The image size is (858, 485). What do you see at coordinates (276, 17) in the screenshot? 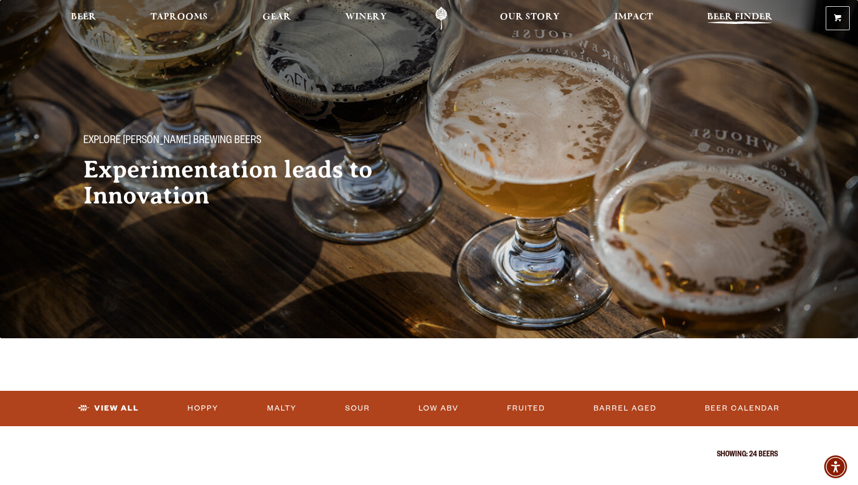
I see `span: Gear` at bounding box center [276, 17].